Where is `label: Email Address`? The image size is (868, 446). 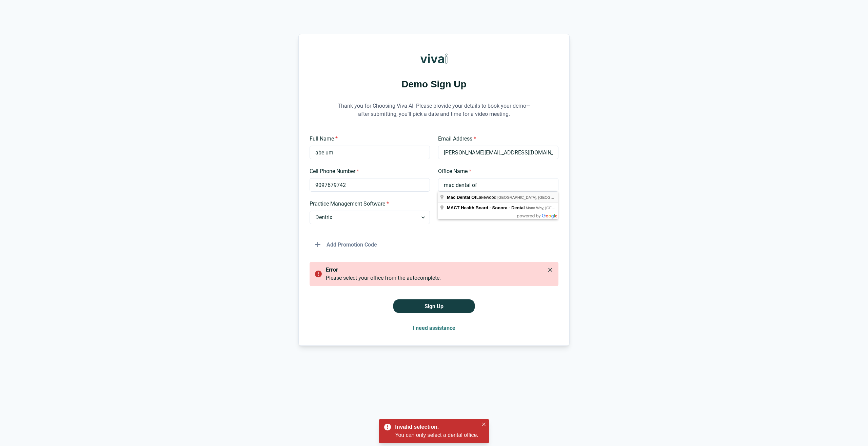 label: Email Address is located at coordinates (496, 139).